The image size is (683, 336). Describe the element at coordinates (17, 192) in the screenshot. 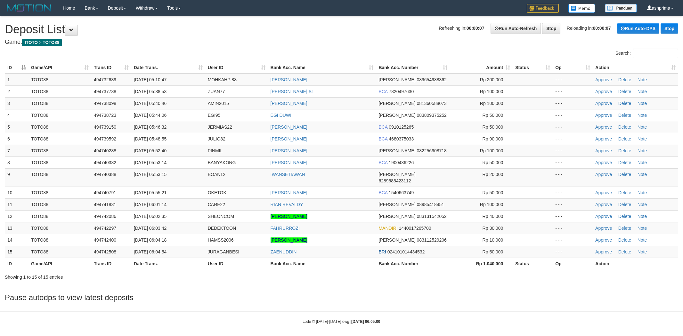

I see `td: 10` at that location.